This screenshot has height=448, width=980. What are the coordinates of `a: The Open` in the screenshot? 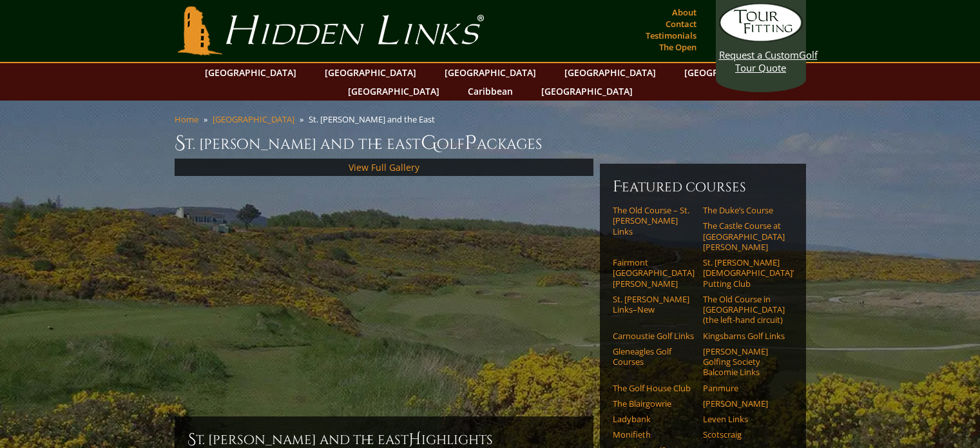 It's located at (678, 47).